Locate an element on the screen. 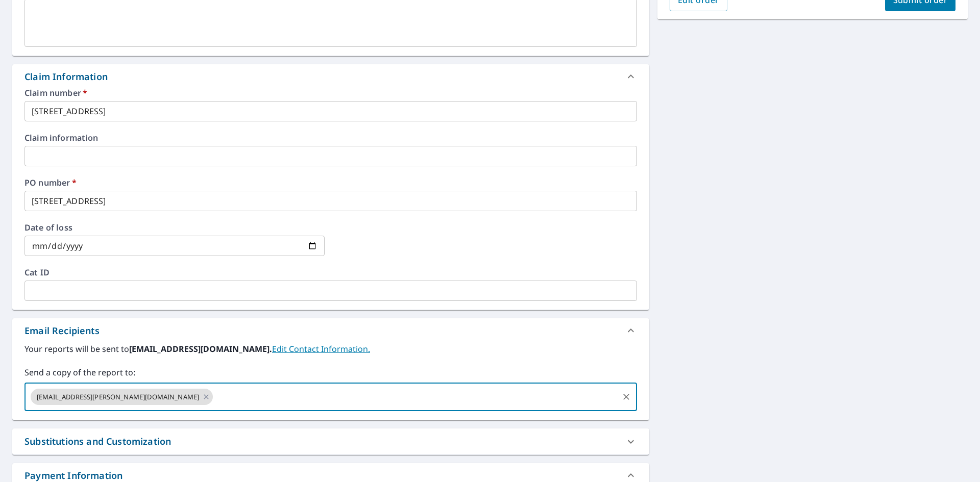 This screenshot has width=980, height=482. label: PO number is located at coordinates (331, 183).